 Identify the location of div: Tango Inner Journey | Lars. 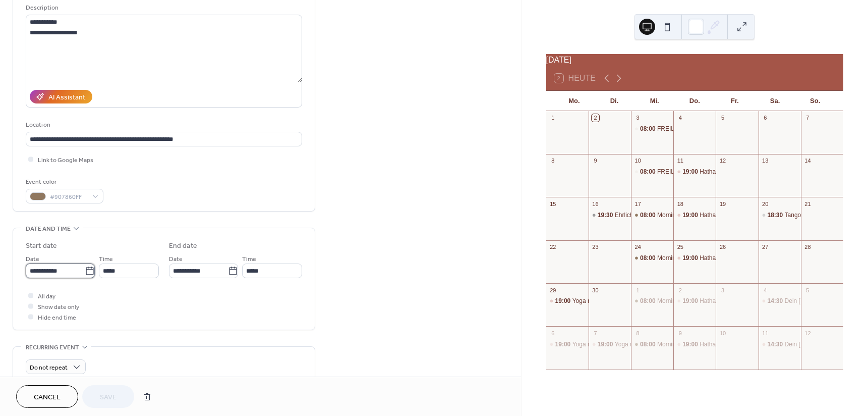
(779, 215).